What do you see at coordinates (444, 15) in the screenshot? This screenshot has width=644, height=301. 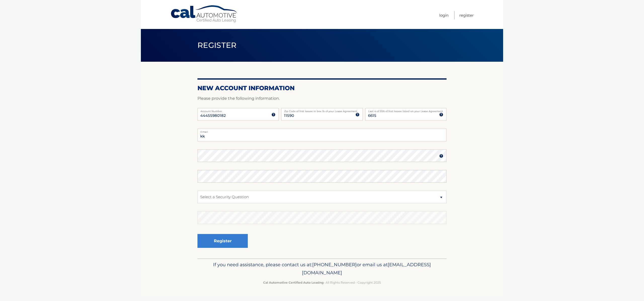 I see `a: Login` at bounding box center [444, 15].